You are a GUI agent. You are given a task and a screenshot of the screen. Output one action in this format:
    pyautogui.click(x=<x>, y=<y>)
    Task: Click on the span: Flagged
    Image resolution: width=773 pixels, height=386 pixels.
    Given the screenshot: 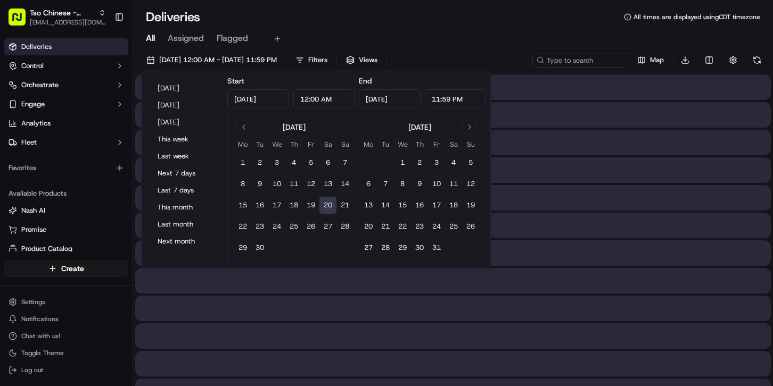 What is the action you would take?
    pyautogui.click(x=232, y=38)
    